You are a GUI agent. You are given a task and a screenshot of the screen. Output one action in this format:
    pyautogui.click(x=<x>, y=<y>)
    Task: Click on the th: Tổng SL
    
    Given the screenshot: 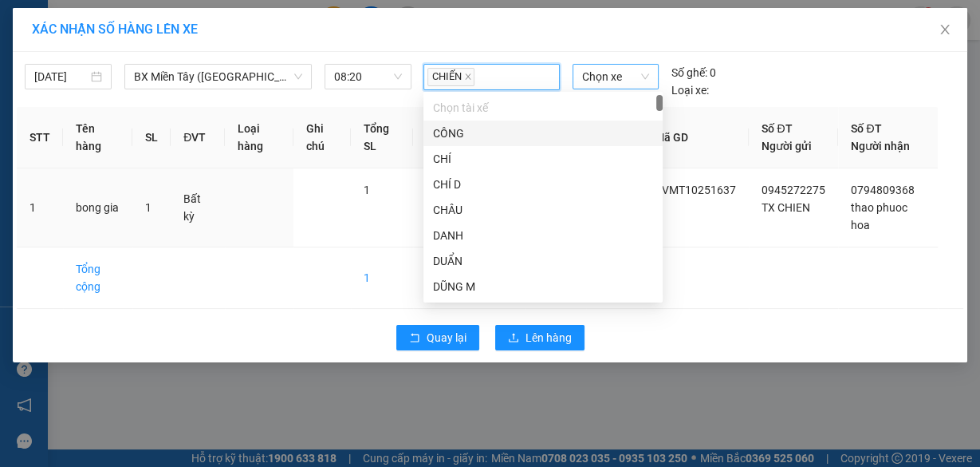 What is the action you would take?
    pyautogui.click(x=381, y=138)
    